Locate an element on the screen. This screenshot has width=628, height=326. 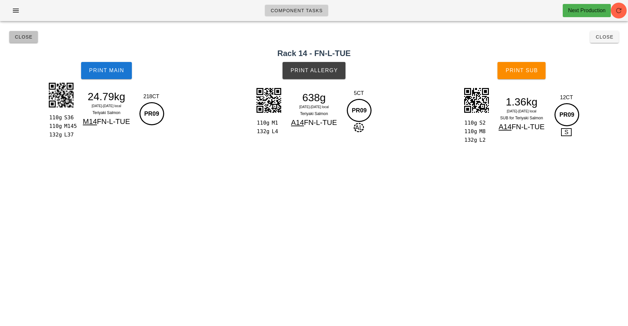
a: Component Tasks is located at coordinates (297, 11).